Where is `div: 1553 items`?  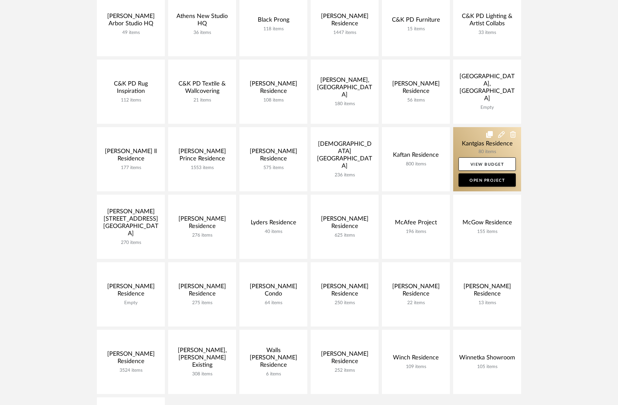 div: 1553 items is located at coordinates (202, 168).